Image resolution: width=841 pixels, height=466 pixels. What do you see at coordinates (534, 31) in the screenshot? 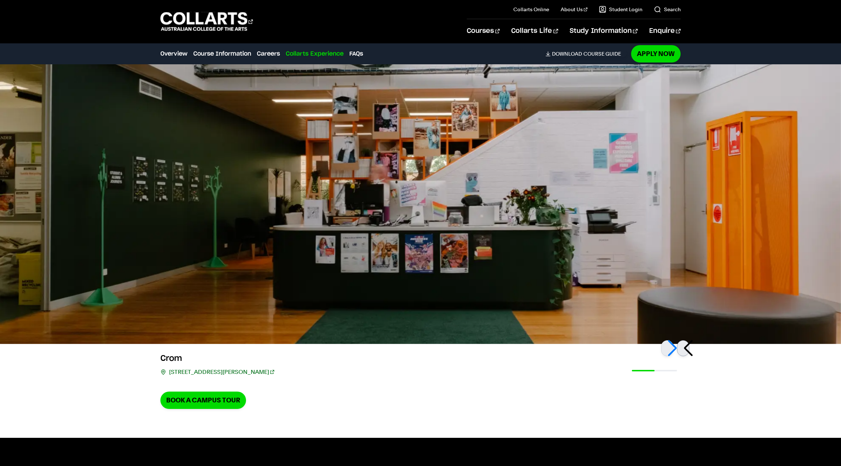
I see `a: Collarts Life` at bounding box center [534, 31].